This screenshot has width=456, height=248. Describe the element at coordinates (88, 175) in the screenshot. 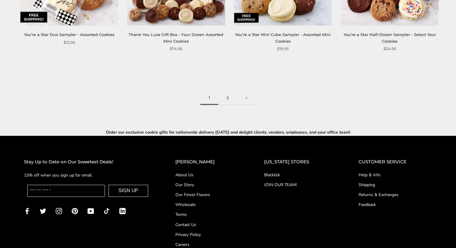

I see `p: 15% off when you sign up for email` at that location.